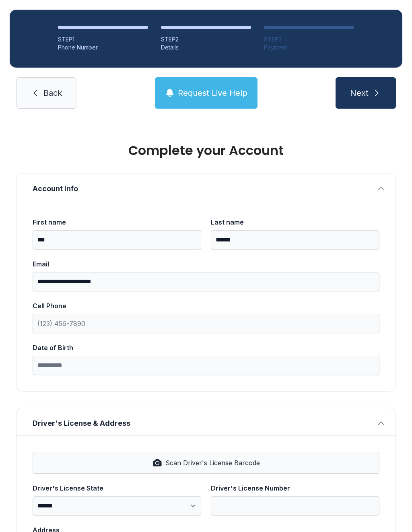  What do you see at coordinates (309, 39) in the screenshot?
I see `div: STEP 3` at bounding box center [309, 39].